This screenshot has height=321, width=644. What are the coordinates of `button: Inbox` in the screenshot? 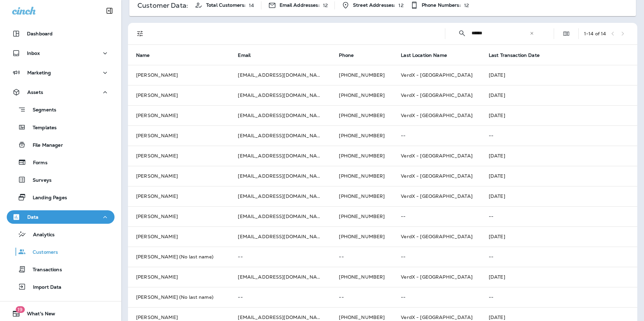 It's located at (60, 53).